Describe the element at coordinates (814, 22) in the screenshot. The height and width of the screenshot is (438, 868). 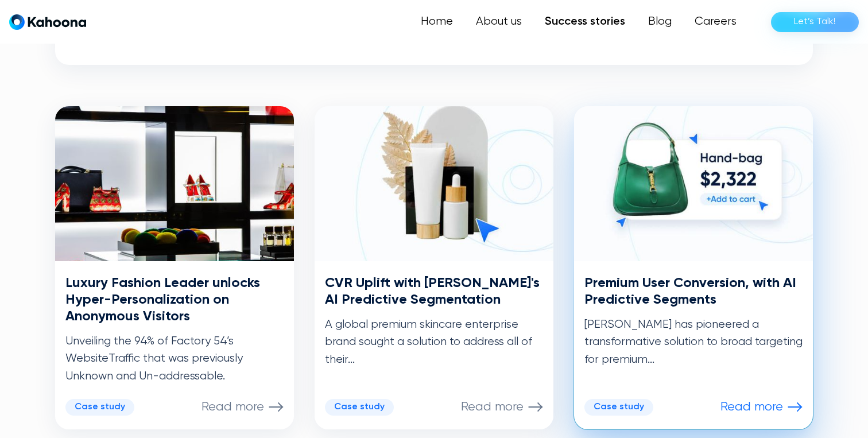
I see `div: Let’s Talk!` at that location.